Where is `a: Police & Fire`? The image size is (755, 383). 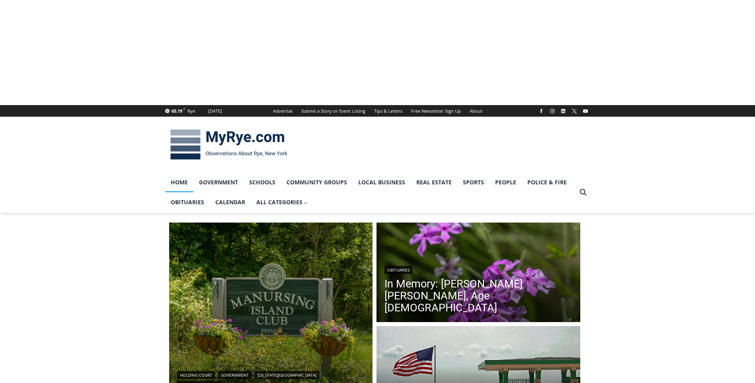 a: Police & Fire is located at coordinates (547, 182).